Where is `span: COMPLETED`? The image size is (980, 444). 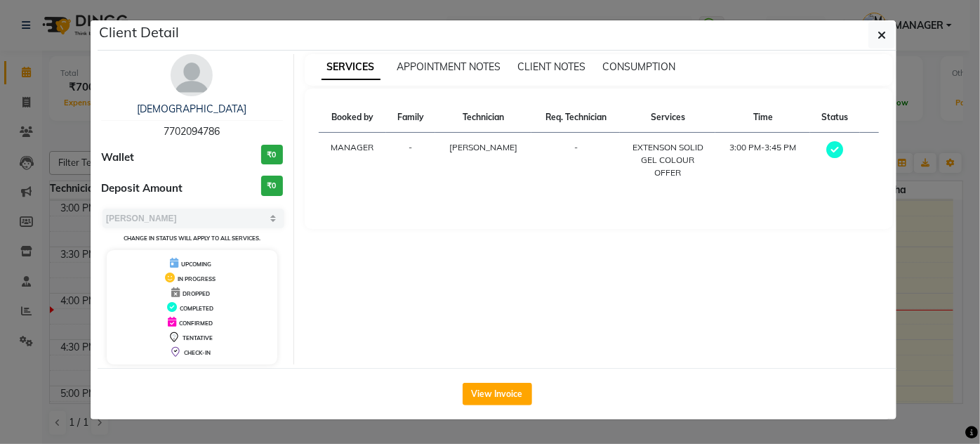
span: COMPLETED is located at coordinates (197, 309).